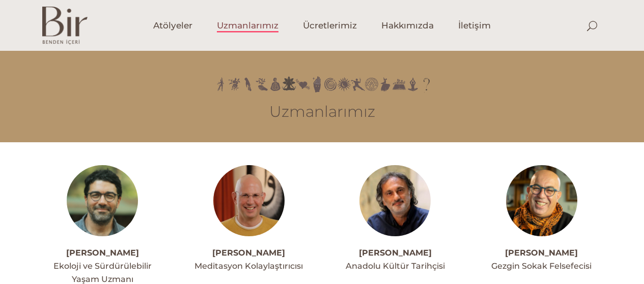 The width and height of the screenshot is (644, 284). Describe the element at coordinates (248, 266) in the screenshot. I see `span: Meditasyon Kolaylaştırıcısı` at that location.